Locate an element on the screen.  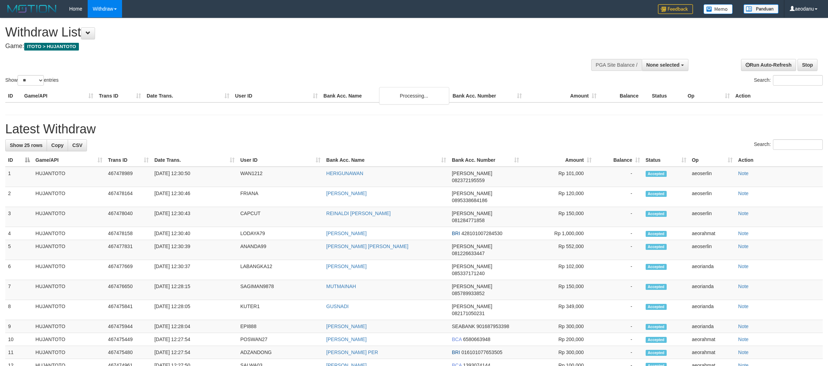
td: CAPCUT is located at coordinates (280, 217).